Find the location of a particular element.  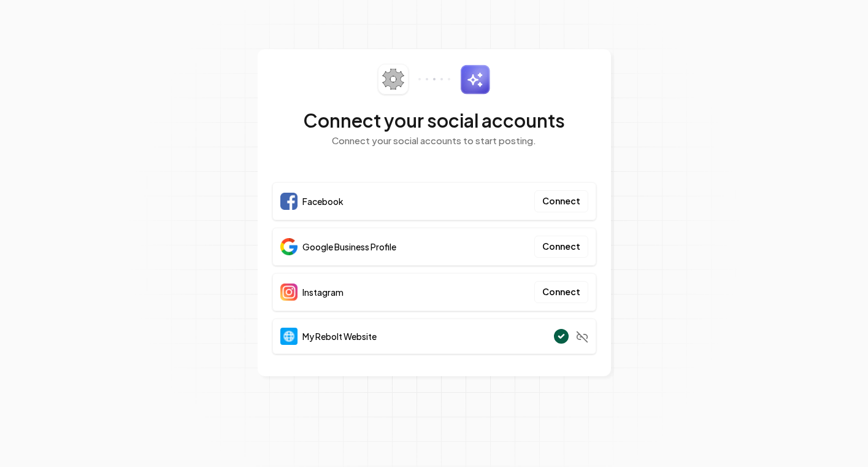

img: Instagram is located at coordinates (289, 292).